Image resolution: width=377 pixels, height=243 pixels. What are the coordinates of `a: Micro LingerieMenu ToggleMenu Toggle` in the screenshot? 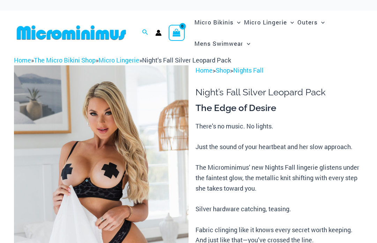 It's located at (269, 22).